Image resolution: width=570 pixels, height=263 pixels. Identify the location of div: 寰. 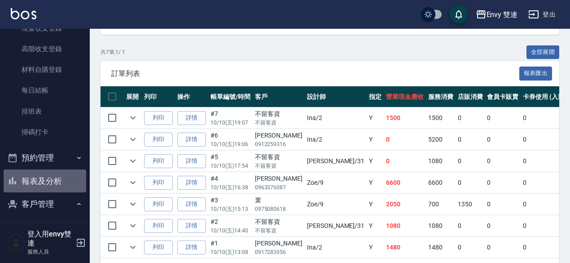
(279, 200).